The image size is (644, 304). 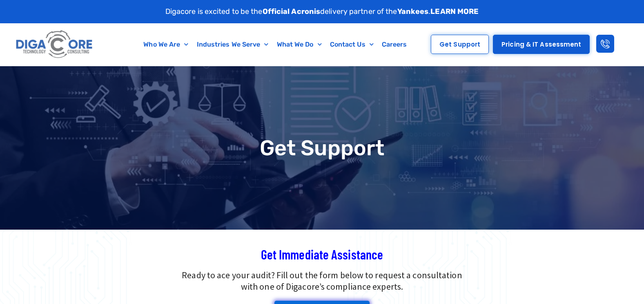 What do you see at coordinates (454, 11) in the screenshot?
I see `a: LEARN MORE` at bounding box center [454, 11].